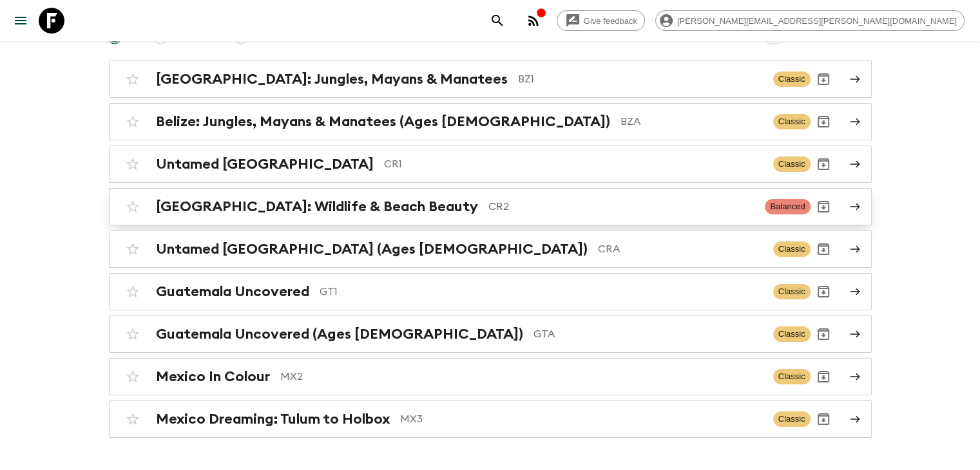  What do you see at coordinates (21, 21) in the screenshot?
I see `button: menu` at bounding box center [21, 21].